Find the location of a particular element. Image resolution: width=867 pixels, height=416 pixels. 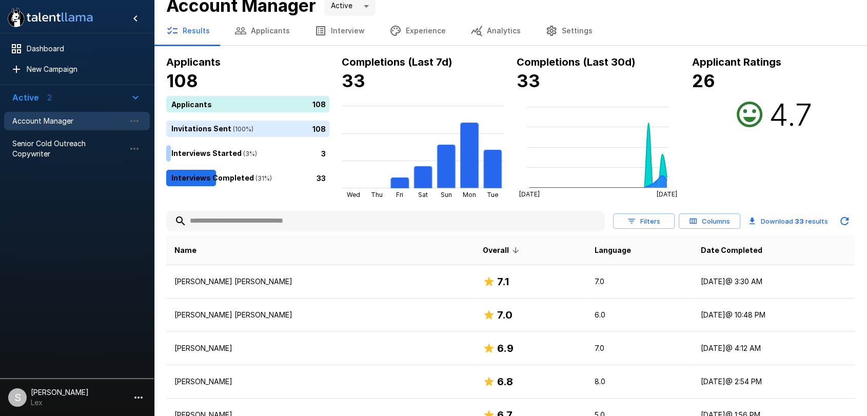

p: 8.0 is located at coordinates (640, 382).